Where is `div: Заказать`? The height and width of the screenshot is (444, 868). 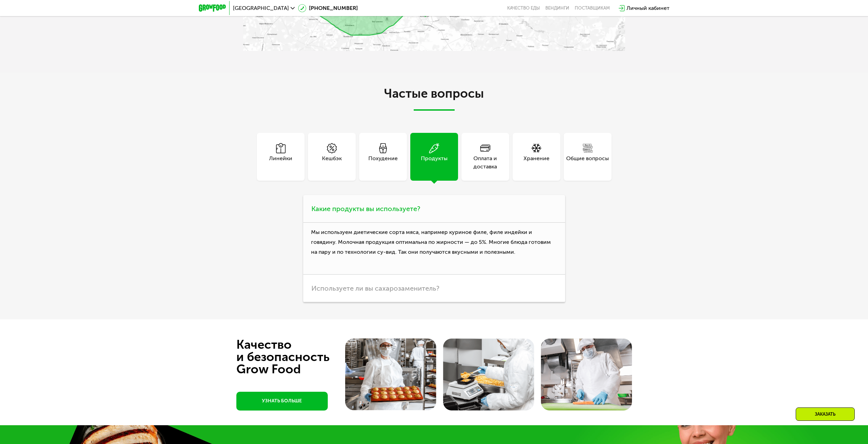
div: Заказать is located at coordinates (825, 414).